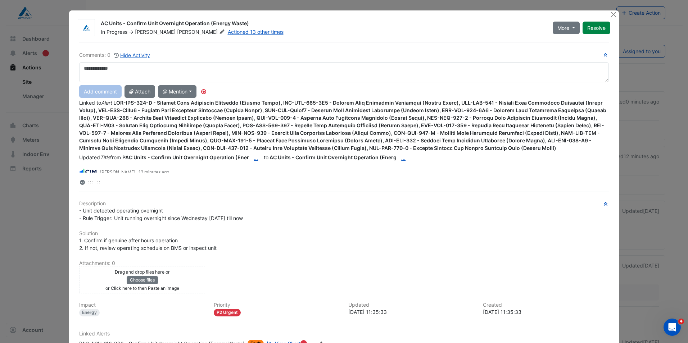  Describe the element at coordinates (614, 14) in the screenshot. I see `button: Close` at that location.